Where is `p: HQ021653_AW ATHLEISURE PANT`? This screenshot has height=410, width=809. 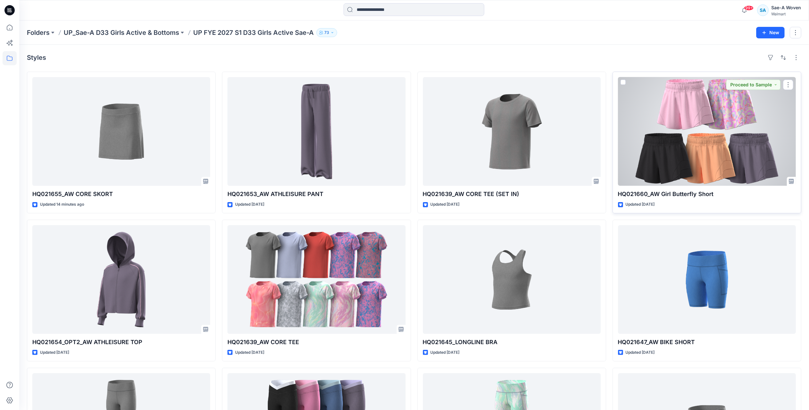 p: HQ021653_AW ATHLEISURE PANT is located at coordinates (316, 194).